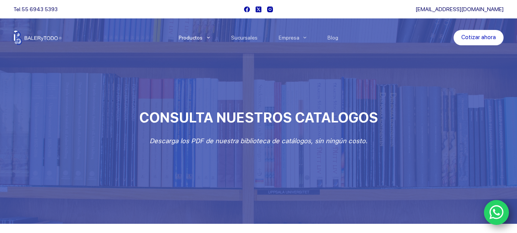 Image resolution: width=517 pixels, height=233 pixels. What do you see at coordinates (40, 9) in the screenshot?
I see `a: 55 6943 5393` at bounding box center [40, 9].